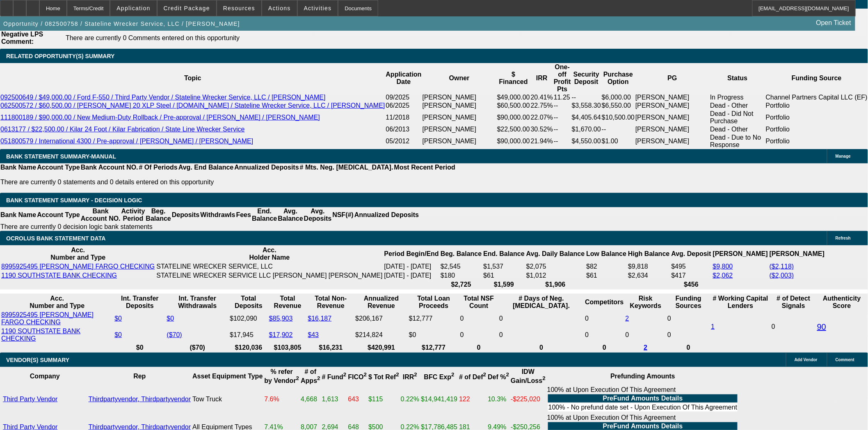 The height and width of the screenshot is (430, 868). What do you see at coordinates (244, 215) in the screenshot?
I see `th: Fees` at bounding box center [244, 215].